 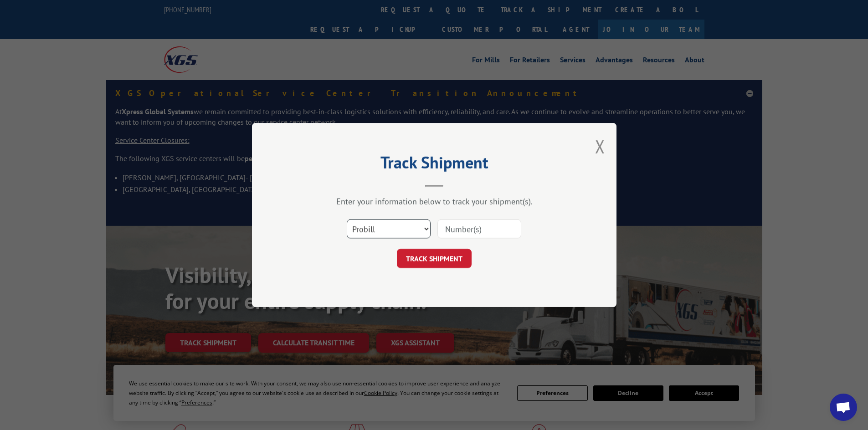 What do you see at coordinates (434, 259) in the screenshot?
I see `button: TRACK SHIPMENT` at bounding box center [434, 259].